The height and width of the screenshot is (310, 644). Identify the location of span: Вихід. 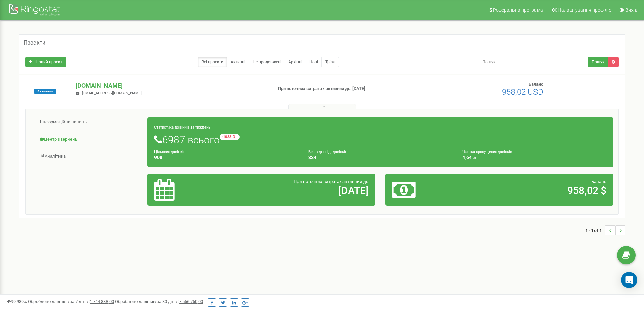
(631, 10).